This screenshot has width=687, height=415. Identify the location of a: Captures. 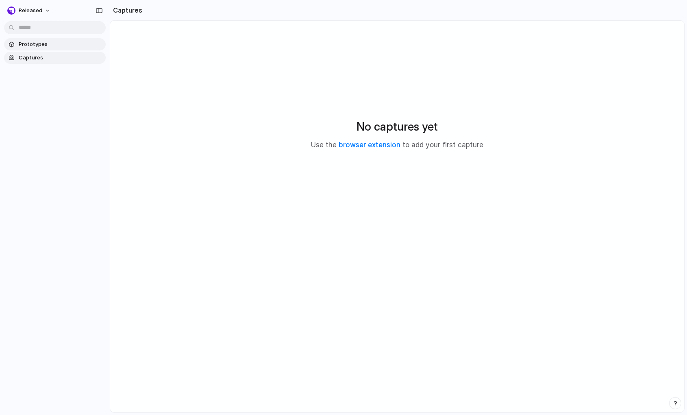
(55, 58).